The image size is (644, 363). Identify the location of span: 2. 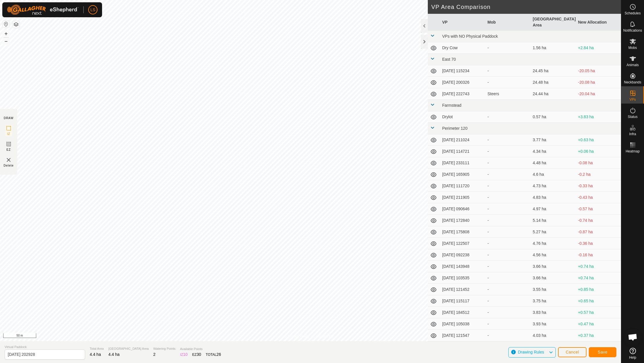
(155, 355).